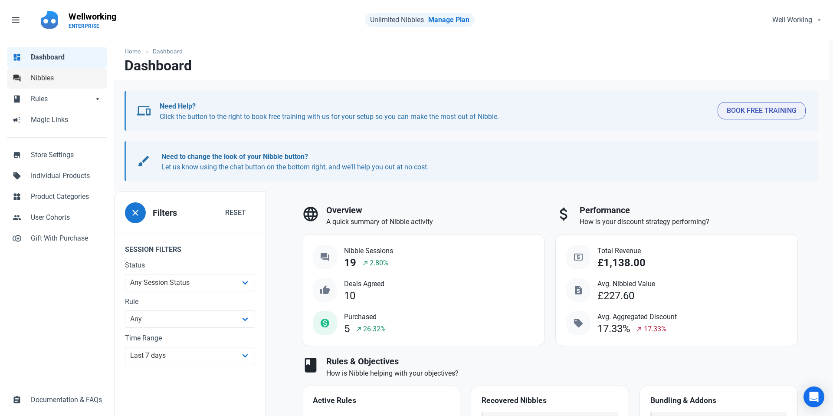 The height and width of the screenshot is (416, 833). I want to click on p: How is Nibble helping with your objectives?, so click(562, 373).